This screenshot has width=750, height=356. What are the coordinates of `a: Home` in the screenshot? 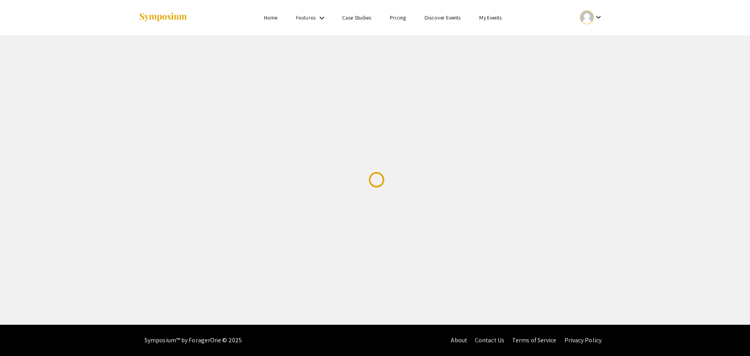 It's located at (271, 18).